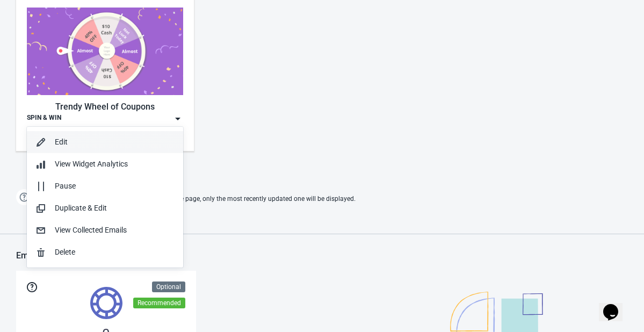 The height and width of the screenshot is (332, 644). What do you see at coordinates (104, 164) in the screenshot?
I see `button: View Widget Analytics` at bounding box center [104, 164].